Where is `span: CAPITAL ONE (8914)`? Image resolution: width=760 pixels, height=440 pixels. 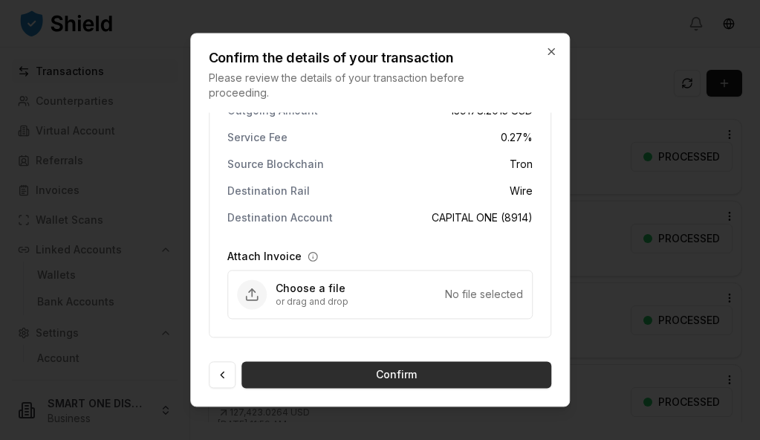
span: CAPITAL ONE (8914) is located at coordinates (482, 218).